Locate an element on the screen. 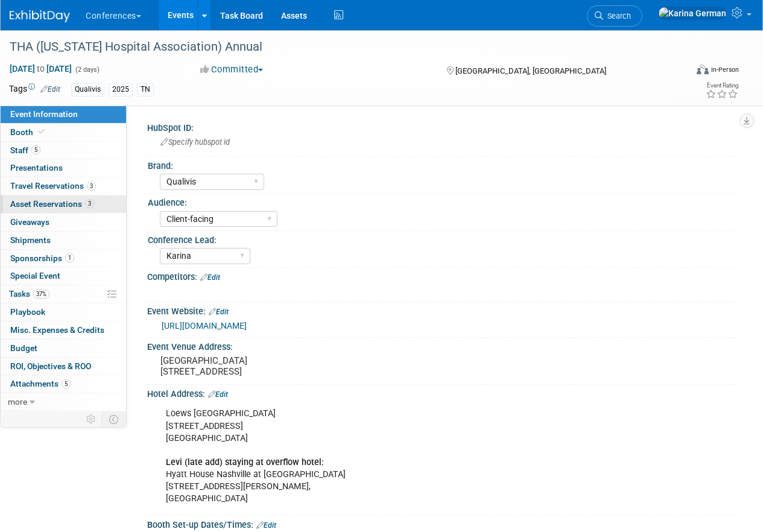 The width and height of the screenshot is (763, 532). a: Asset Reservations3 is located at coordinates (63, 204).